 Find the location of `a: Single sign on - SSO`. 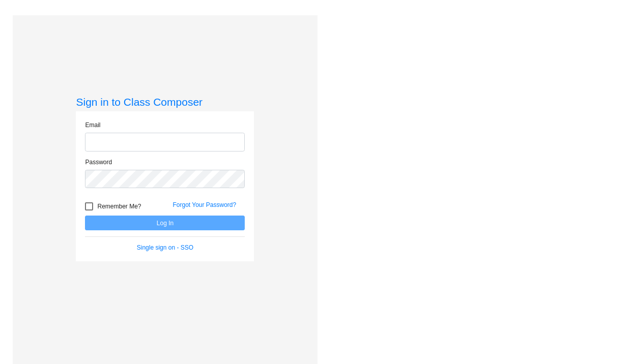

a: Single sign on - SSO is located at coordinates (165, 247).